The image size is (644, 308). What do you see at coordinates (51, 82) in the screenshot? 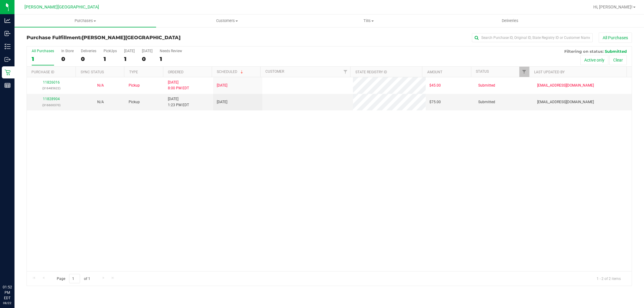
I see `a: 11826016` at bounding box center [51, 82].